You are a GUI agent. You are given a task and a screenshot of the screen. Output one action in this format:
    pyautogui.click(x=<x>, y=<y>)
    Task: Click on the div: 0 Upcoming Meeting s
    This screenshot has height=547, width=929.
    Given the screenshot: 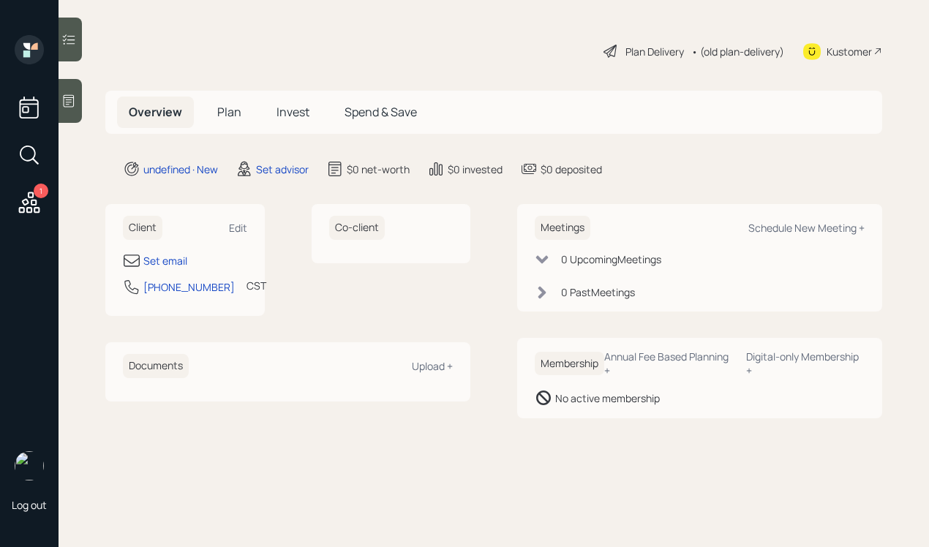 What is the action you would take?
    pyautogui.click(x=611, y=259)
    